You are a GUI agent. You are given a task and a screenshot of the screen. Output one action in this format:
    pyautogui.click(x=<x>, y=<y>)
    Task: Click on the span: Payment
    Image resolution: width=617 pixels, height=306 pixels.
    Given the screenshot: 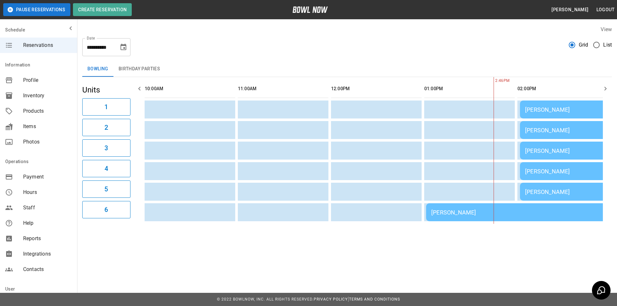 What is the action you would take?
    pyautogui.click(x=48, y=177)
    